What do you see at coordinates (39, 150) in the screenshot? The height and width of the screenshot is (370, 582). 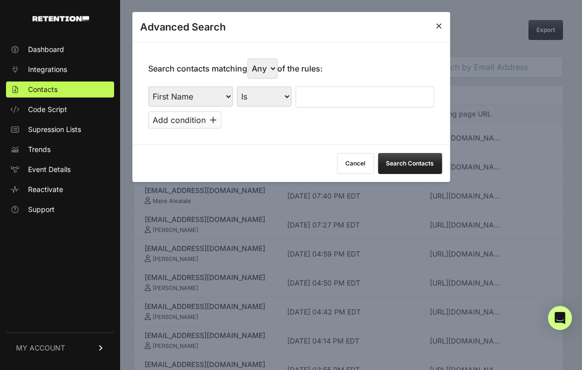 I see `span: Trends` at bounding box center [39, 150].